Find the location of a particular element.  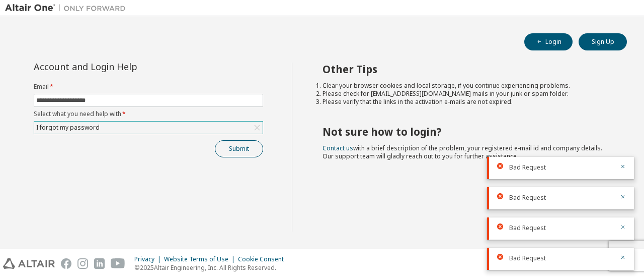

label: Email is located at coordinates (148, 87).